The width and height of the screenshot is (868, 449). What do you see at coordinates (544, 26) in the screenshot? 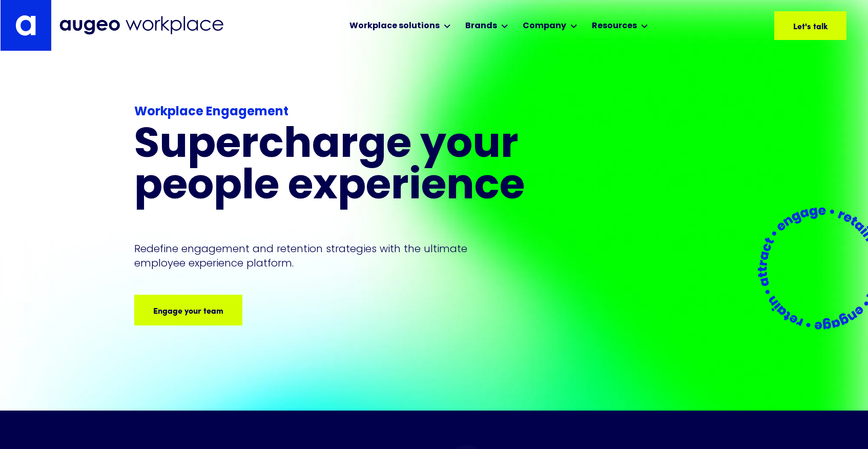
I see `div: Company` at bounding box center [544, 26].